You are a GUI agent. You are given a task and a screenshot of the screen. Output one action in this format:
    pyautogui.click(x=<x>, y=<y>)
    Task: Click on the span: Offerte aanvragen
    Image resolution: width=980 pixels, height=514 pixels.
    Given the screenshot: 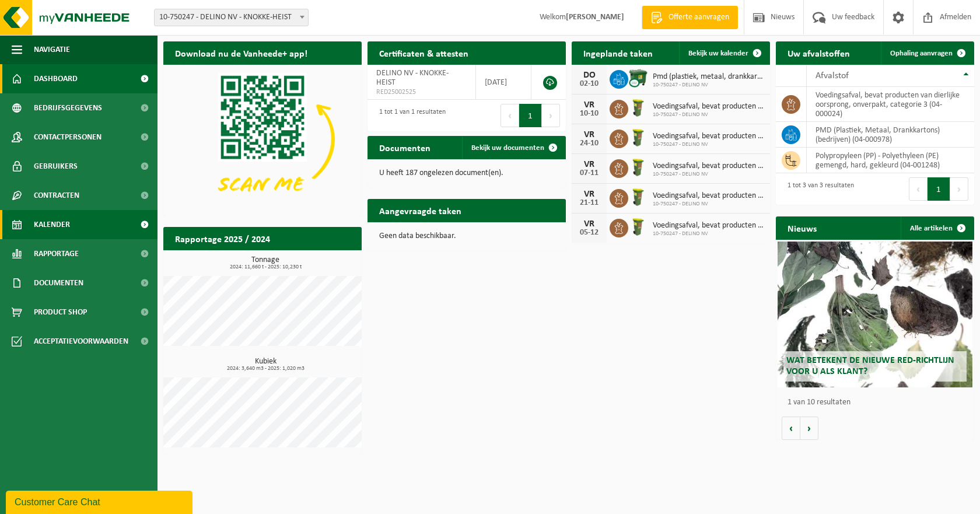 What is the action you would take?
    pyautogui.click(x=699, y=18)
    